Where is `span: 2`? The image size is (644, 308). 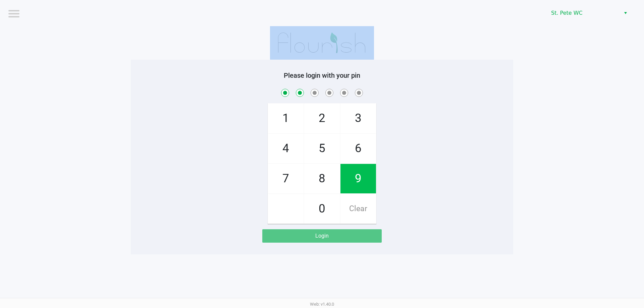 span: 2 is located at coordinates (322, 118).